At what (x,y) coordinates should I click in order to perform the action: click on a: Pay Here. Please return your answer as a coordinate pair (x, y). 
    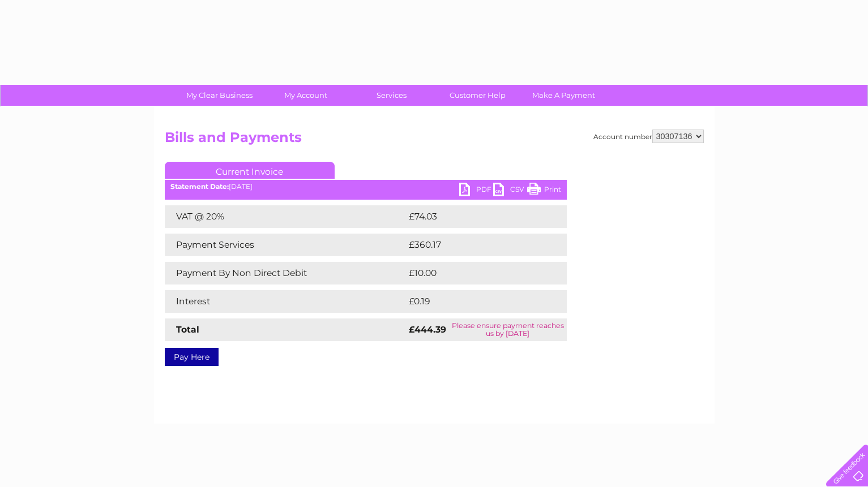
    Looking at the image, I should click on (192, 357).